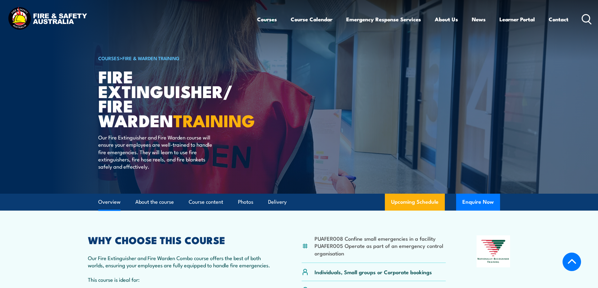 Image resolution: width=598 pixels, height=288 pixels. Describe the element at coordinates (245, 202) in the screenshot. I see `a: Photos` at that location.